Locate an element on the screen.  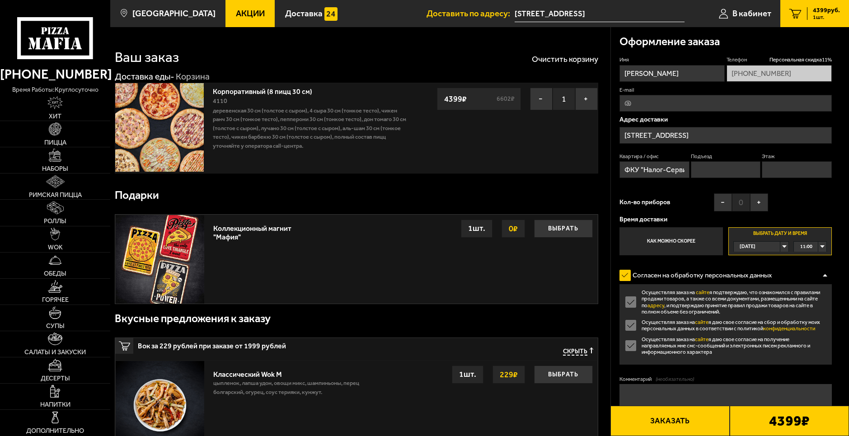
span: 4110 is located at coordinates (220, 101).